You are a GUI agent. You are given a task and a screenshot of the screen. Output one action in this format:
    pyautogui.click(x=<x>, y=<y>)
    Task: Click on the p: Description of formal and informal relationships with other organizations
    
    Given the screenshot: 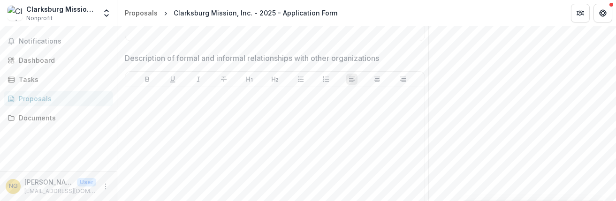 What is the action you would take?
    pyautogui.click(x=252, y=58)
    